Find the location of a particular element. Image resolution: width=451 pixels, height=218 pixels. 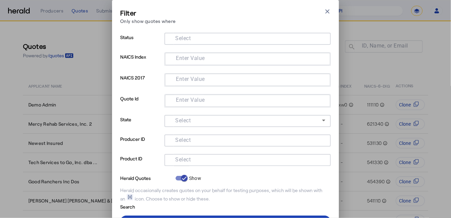

p: NAICS 2017 is located at coordinates (141, 84).